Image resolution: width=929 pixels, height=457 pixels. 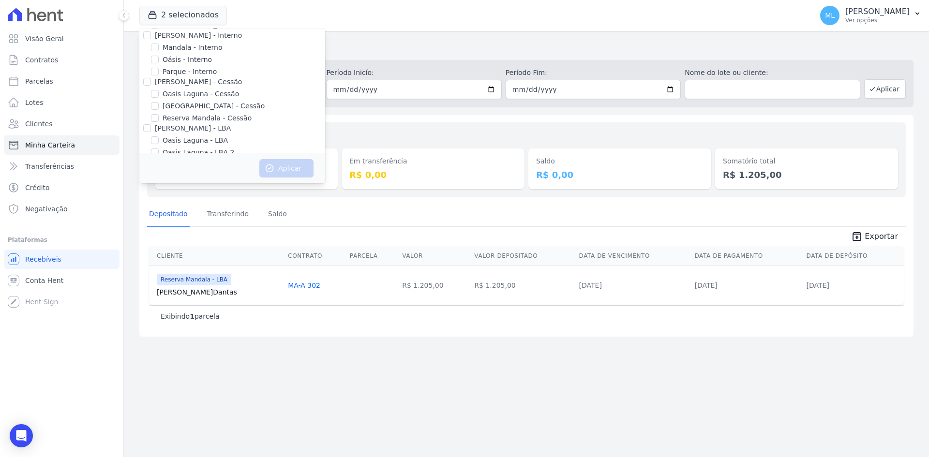 I want to click on a: Crédito, so click(x=61, y=188).